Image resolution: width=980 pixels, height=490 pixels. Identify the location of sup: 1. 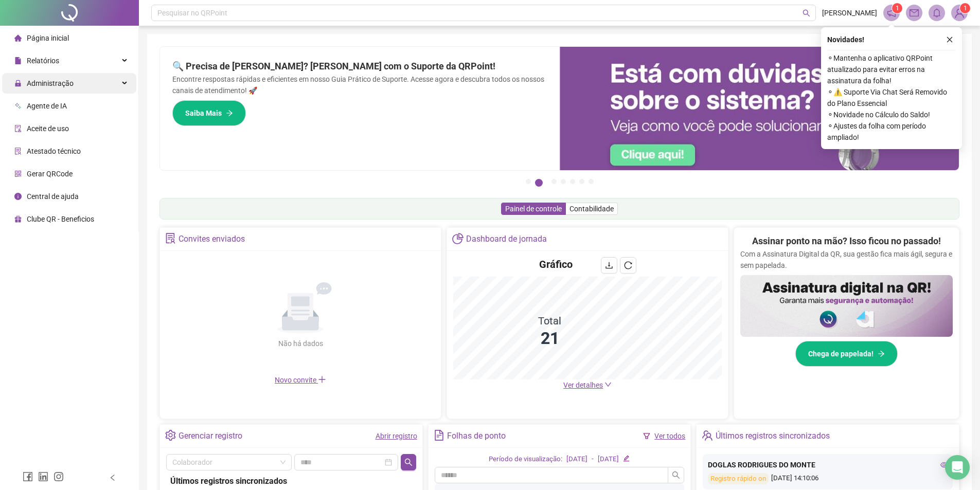
(897, 9).